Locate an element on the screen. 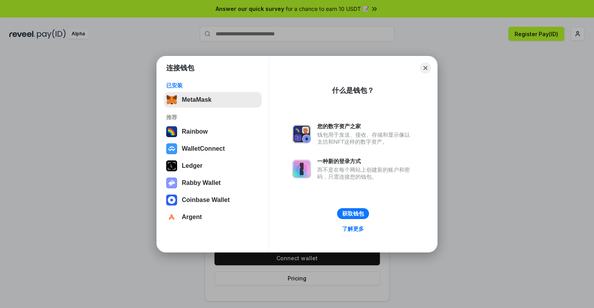 The height and width of the screenshot is (308, 594). div: Rabby Wallet is located at coordinates (201, 183).